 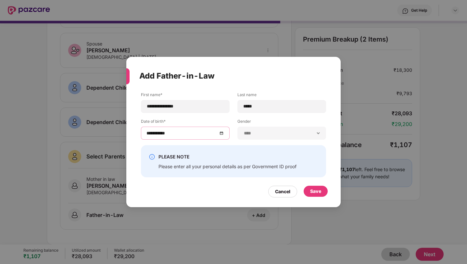 What do you see at coordinates (227, 166) in the screenshot?
I see `div: Please enter all your personal details as per Government ID proof` at bounding box center [227, 166].